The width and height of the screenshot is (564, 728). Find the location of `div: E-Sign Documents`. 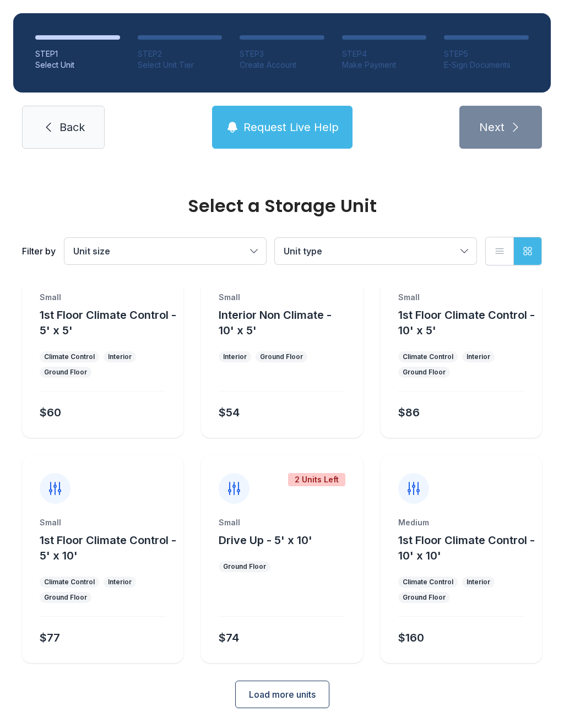

div: E-Sign Documents is located at coordinates (487, 65).